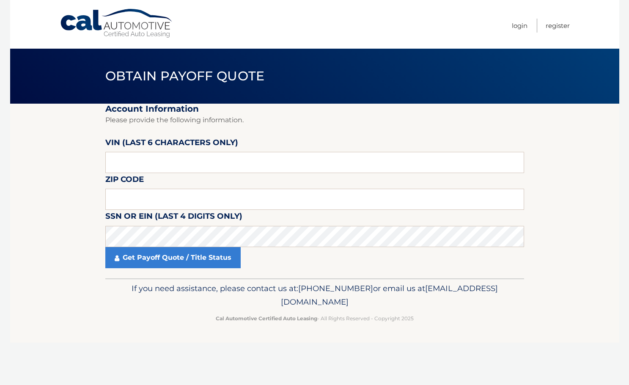  I want to click on a: Register, so click(557, 25).